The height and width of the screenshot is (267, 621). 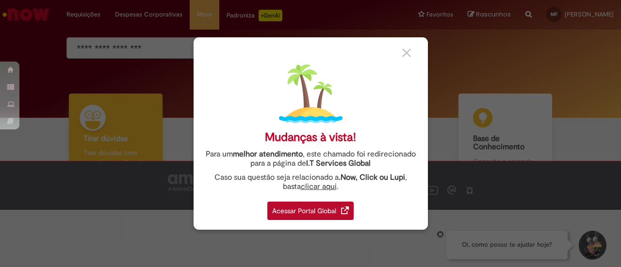 I want to click on strong: .Now, Click ou Lupi, so click(x=372, y=178).